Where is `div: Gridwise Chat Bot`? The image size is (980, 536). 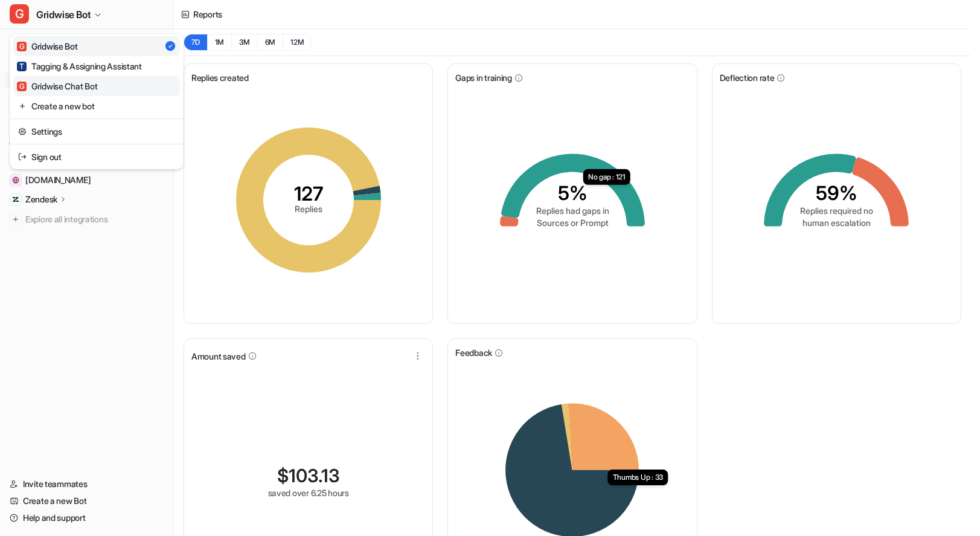 div: Gridwise Chat Bot is located at coordinates (57, 85).